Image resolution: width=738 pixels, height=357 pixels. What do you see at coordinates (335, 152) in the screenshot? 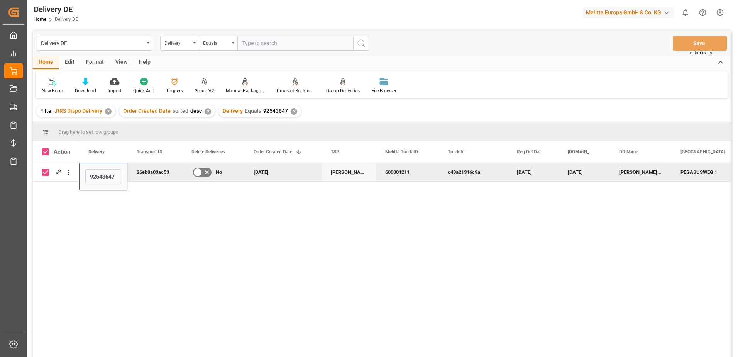
I see `span: TSP` at bounding box center [335, 152].